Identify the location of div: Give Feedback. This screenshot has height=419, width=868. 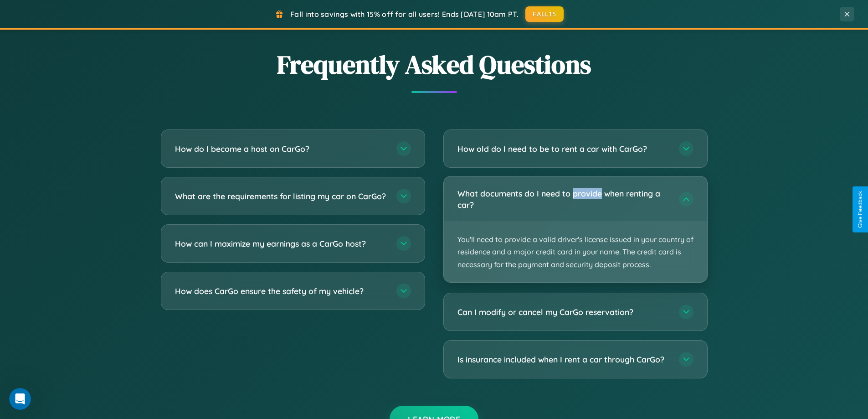
(860, 209).